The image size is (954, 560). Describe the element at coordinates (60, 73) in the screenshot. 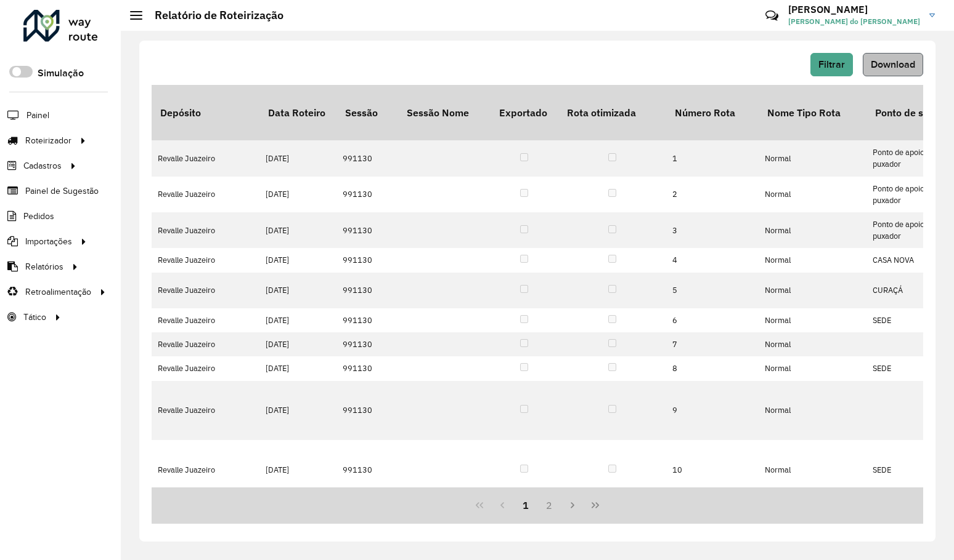

I see `label: Simulação` at that location.